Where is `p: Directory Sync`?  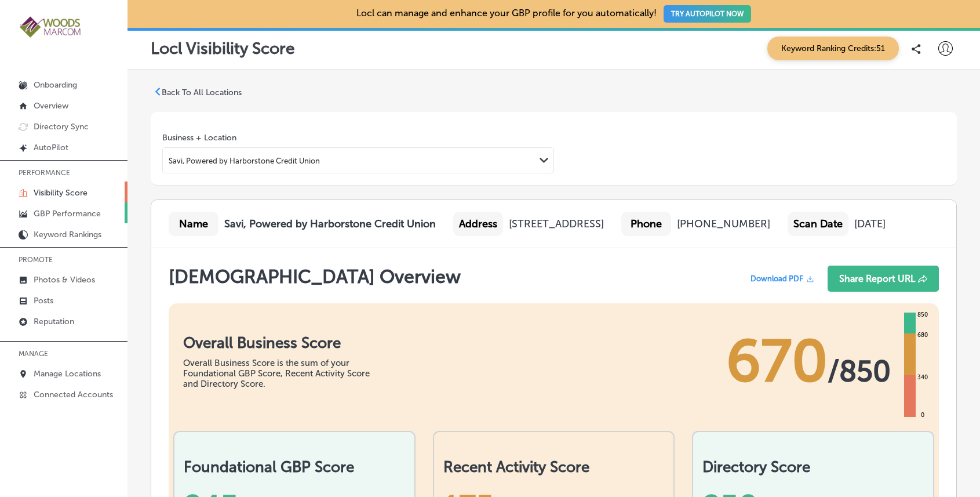
p: Directory Sync is located at coordinates (61, 126).